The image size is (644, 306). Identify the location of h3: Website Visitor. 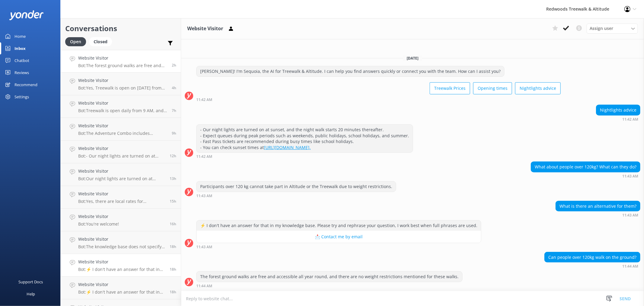
(205, 29).